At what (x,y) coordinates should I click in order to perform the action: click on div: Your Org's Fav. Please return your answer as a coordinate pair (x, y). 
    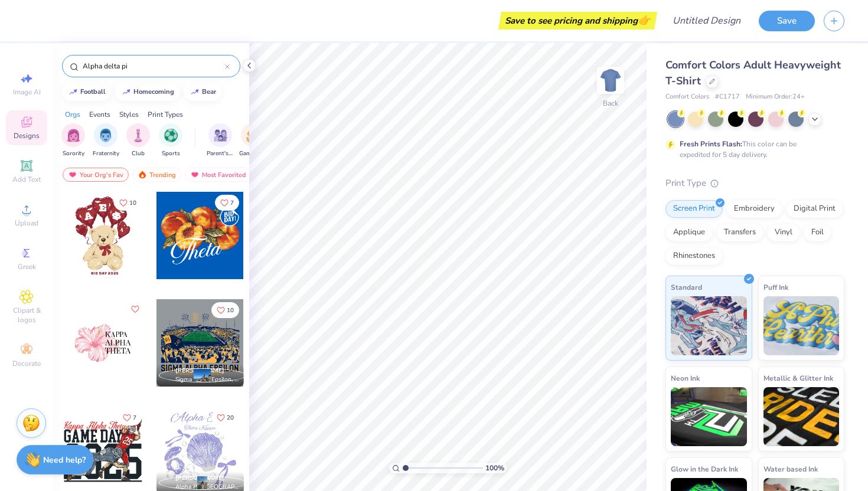
    Looking at the image, I should click on (96, 175).